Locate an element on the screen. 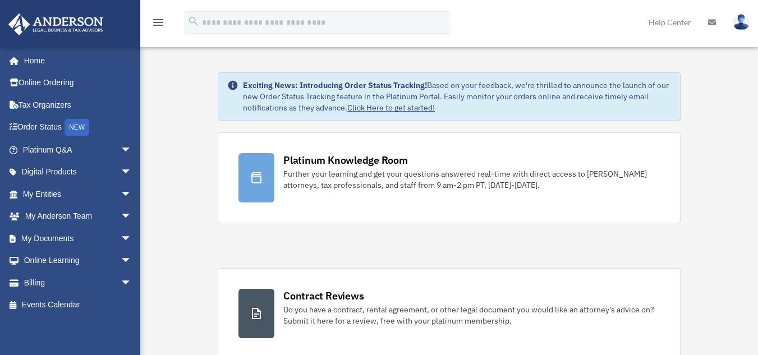 The image size is (758, 355). a: Online Ordering is located at coordinates (78, 83).